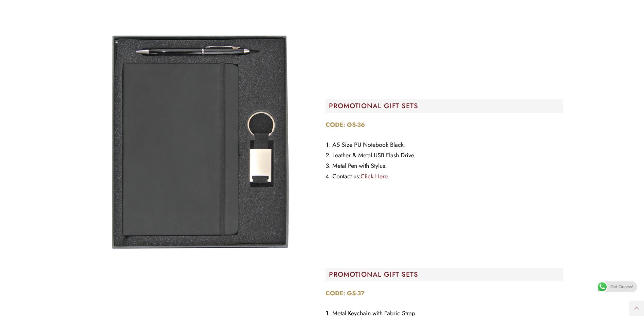  I want to click on strong: CODE: GS-37, so click(345, 293).